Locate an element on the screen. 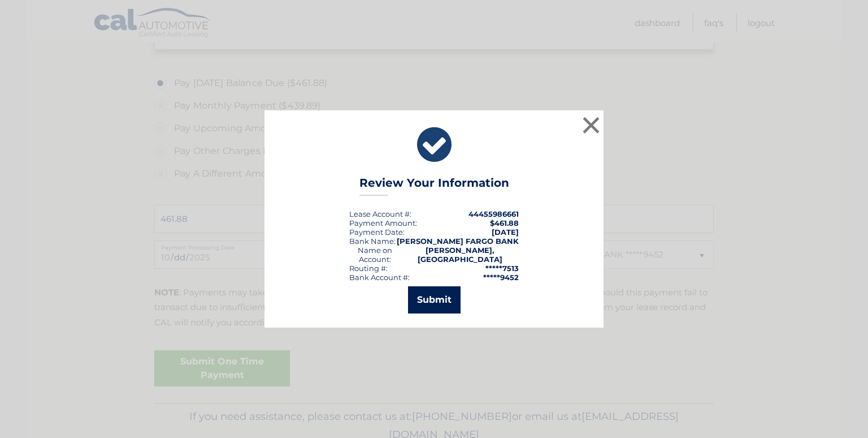 The image size is (868, 438). h3: Review Your Information is located at coordinates (434, 185).